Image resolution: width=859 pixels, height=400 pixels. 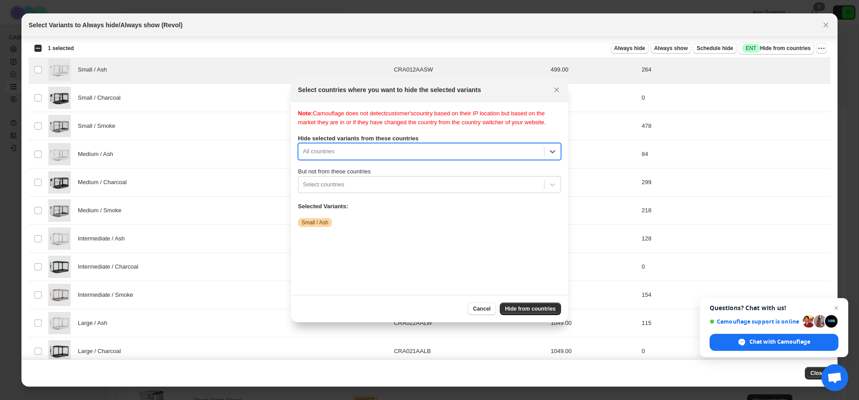 What do you see at coordinates (95, 323) in the screenshot?
I see `span: Large / Ash` at bounding box center [95, 323].